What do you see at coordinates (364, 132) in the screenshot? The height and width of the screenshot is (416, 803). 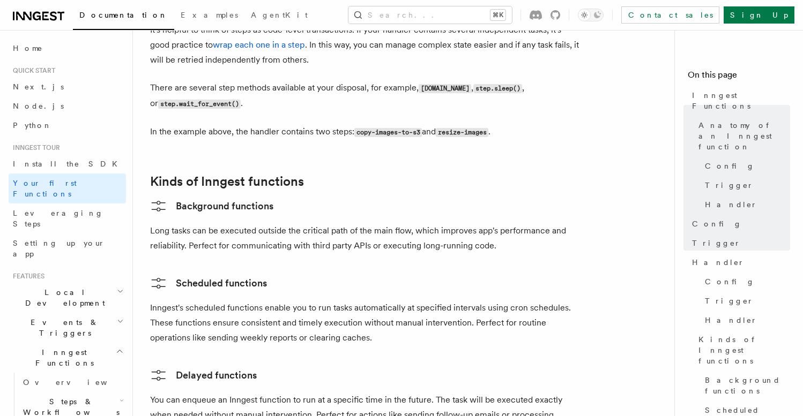 I see `p: In the example above, the handler contains two steps: and .` at bounding box center [364, 132].